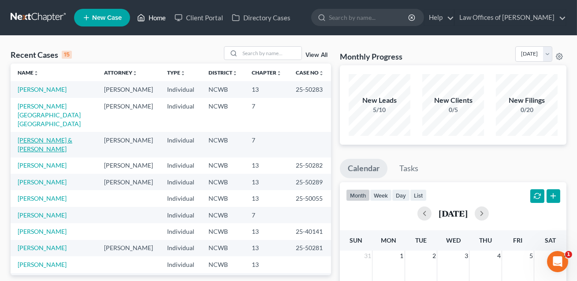  Describe the element at coordinates (499, 256) in the screenshot. I see `span: 4` at that location.